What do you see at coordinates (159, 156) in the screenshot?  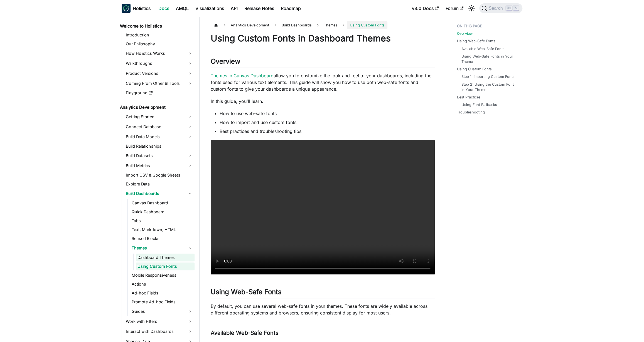 I see `a: Build Datasets` at bounding box center [159, 156].